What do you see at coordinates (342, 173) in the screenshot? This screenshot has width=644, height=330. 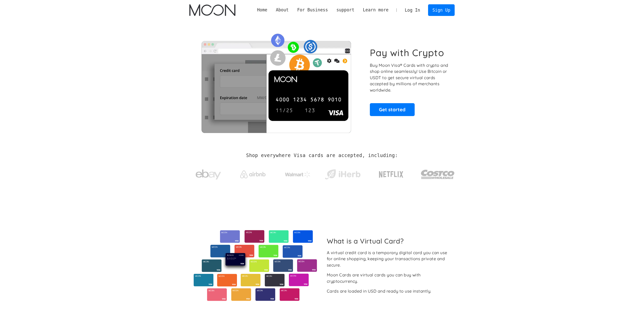 I see `a: iHerb` at bounding box center [342, 173].